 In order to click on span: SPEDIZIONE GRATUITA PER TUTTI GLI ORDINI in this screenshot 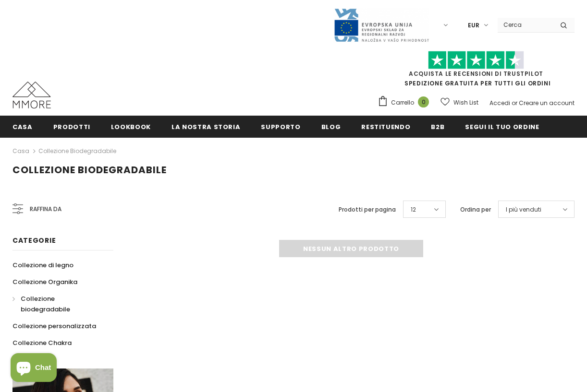, I will do `click(476, 71)`.